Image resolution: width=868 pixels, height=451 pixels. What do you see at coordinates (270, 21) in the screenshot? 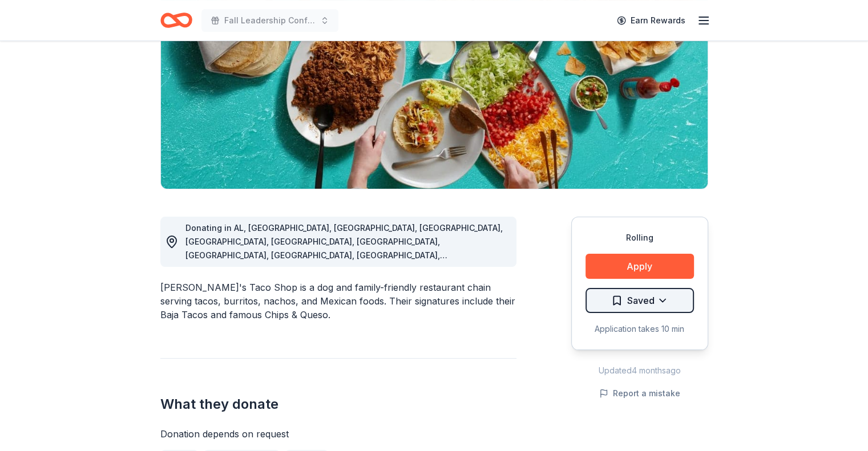
I see `span: Fall Leadership Conference` at bounding box center [270, 21].